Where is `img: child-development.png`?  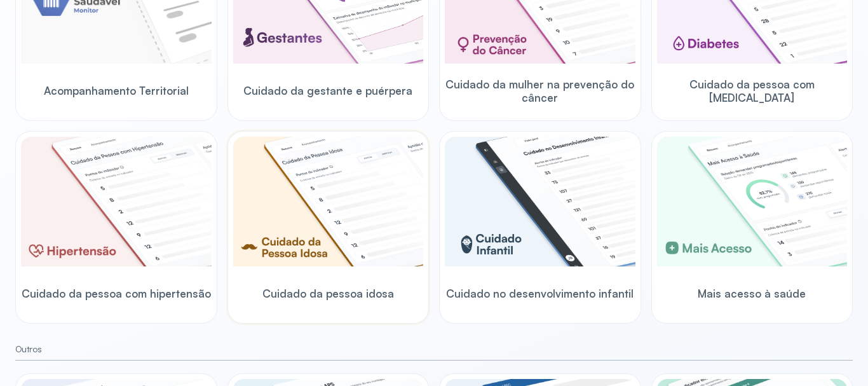 img: child-development.png is located at coordinates (540, 201).